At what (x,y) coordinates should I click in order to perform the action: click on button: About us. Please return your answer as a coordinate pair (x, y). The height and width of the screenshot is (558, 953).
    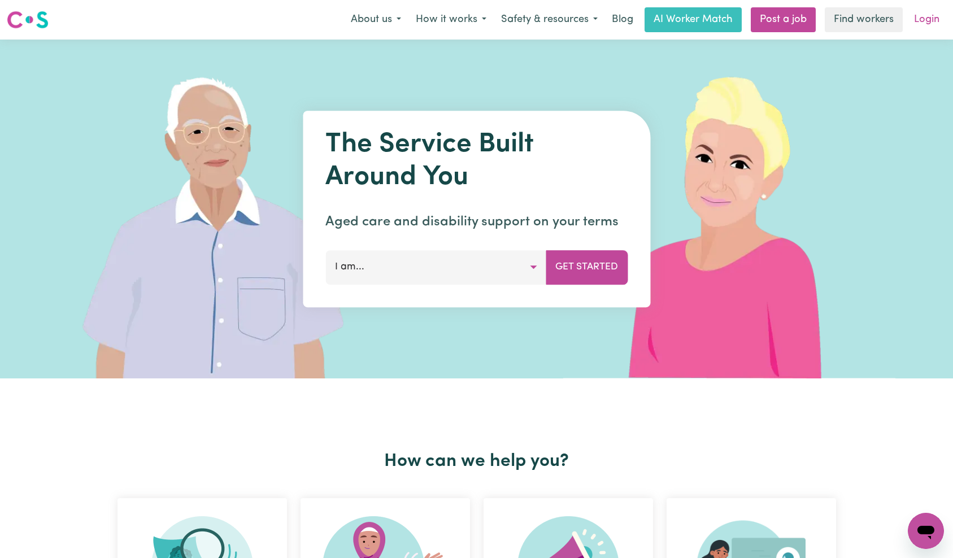
    Looking at the image, I should click on (375, 20).